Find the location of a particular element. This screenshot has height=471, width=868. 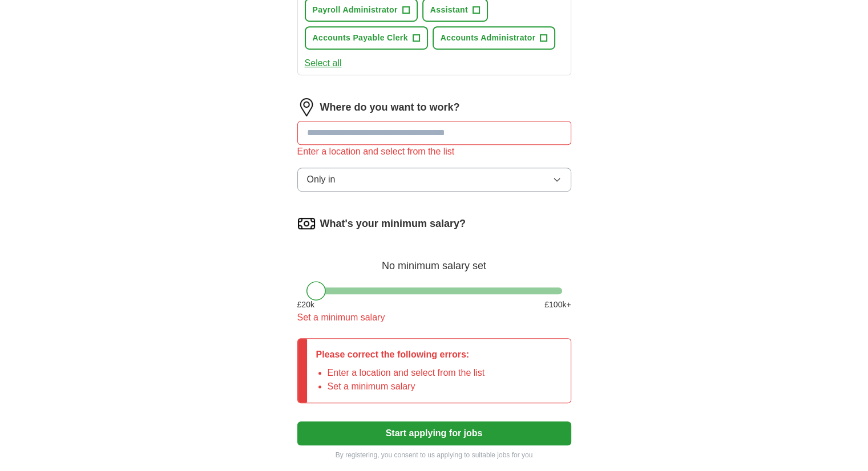

span: Only in is located at coordinates (322, 180).